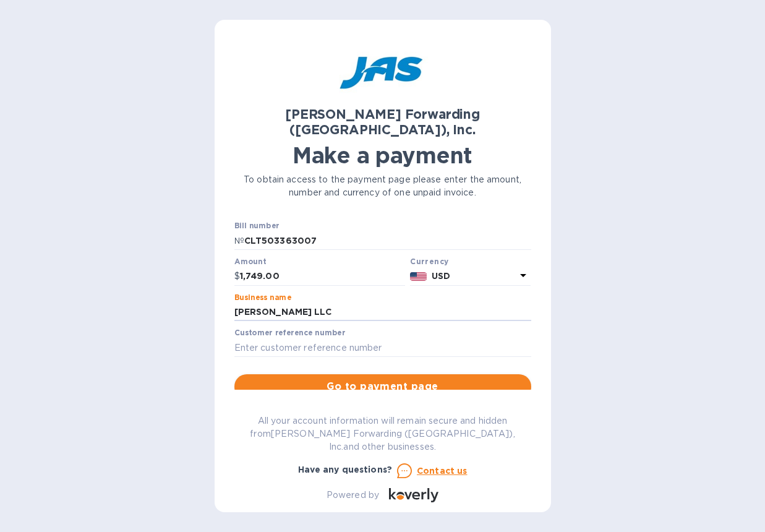 The image size is (765, 532). What do you see at coordinates (353, 495) in the screenshot?
I see `p: Powered by` at bounding box center [353, 495].